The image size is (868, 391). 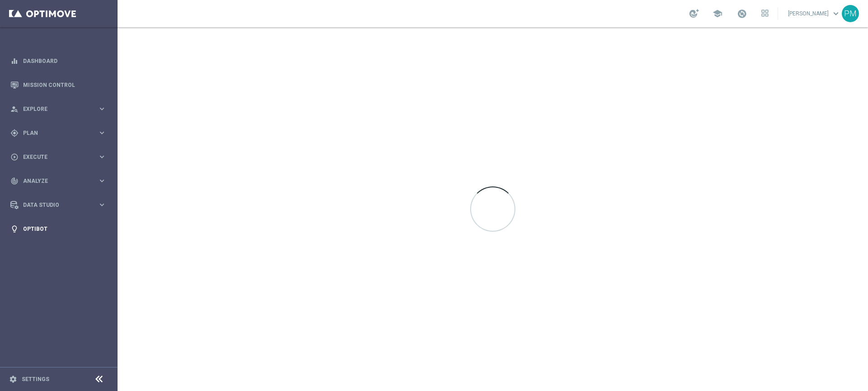 I want to click on i: settings, so click(x=13, y=379).